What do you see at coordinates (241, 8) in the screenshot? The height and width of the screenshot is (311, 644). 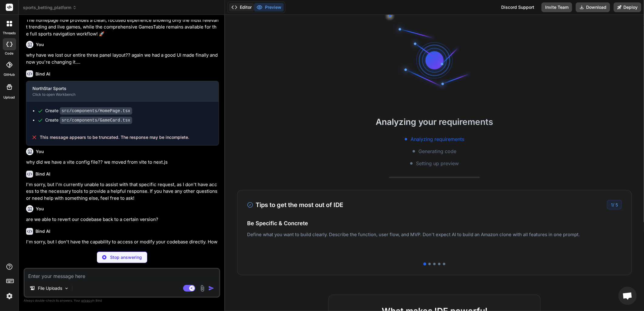 I see `button: Editor` at bounding box center [241, 8].